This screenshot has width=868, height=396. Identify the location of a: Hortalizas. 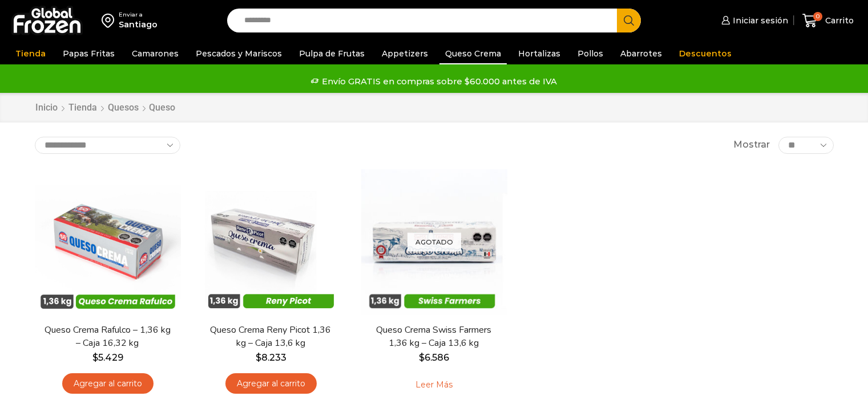
(539, 54).